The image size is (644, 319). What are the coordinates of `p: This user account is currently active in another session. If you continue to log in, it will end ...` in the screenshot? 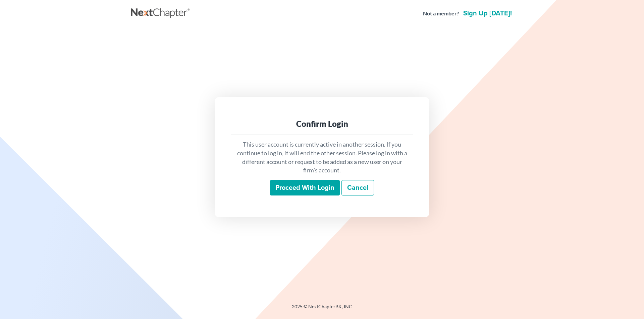 It's located at (322, 158).